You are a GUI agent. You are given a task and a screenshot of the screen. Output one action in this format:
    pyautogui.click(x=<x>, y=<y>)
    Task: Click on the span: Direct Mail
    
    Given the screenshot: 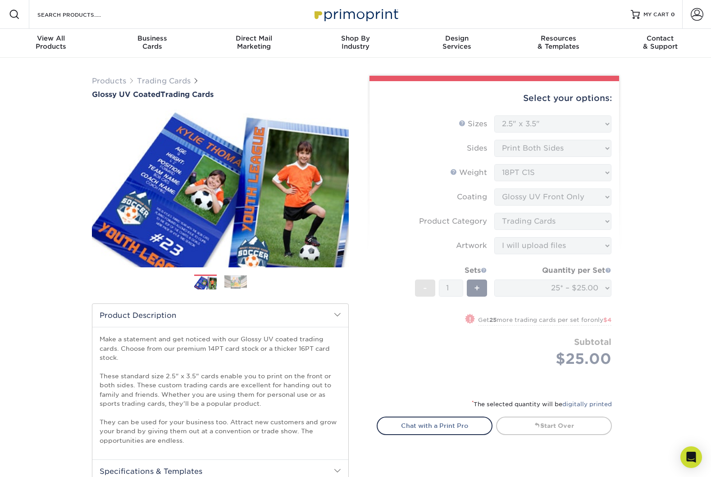 What is the action you would take?
    pyautogui.click(x=254, y=38)
    